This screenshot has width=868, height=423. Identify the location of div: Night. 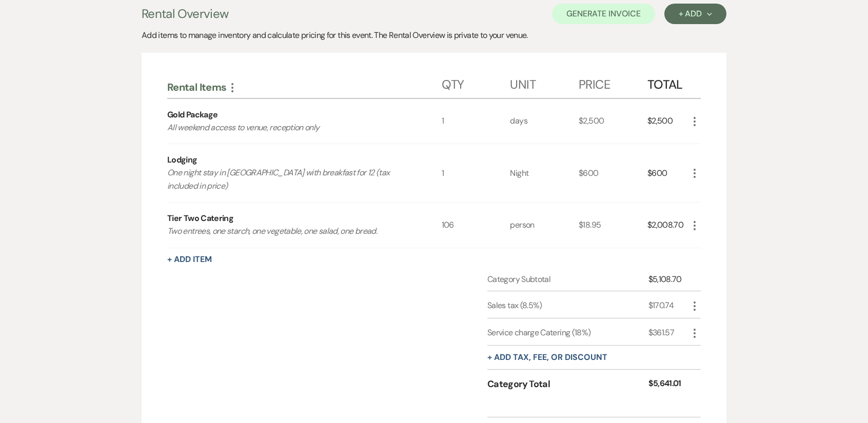
(544, 173).